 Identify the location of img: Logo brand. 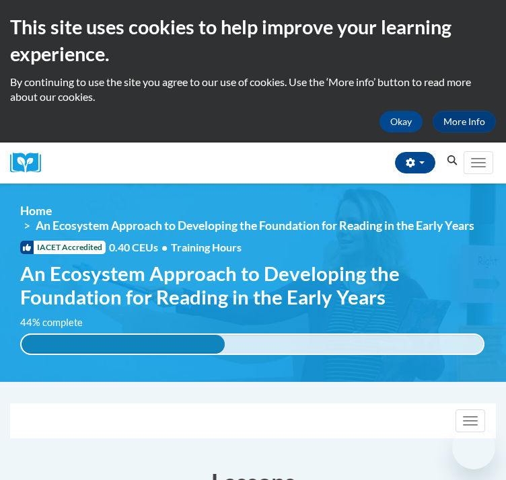
(30, 163).